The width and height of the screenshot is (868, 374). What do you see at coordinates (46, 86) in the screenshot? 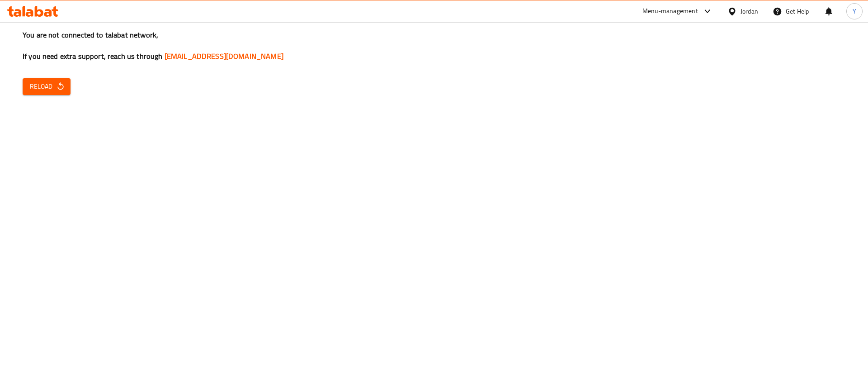
I see `span: Reload` at bounding box center [46, 86].